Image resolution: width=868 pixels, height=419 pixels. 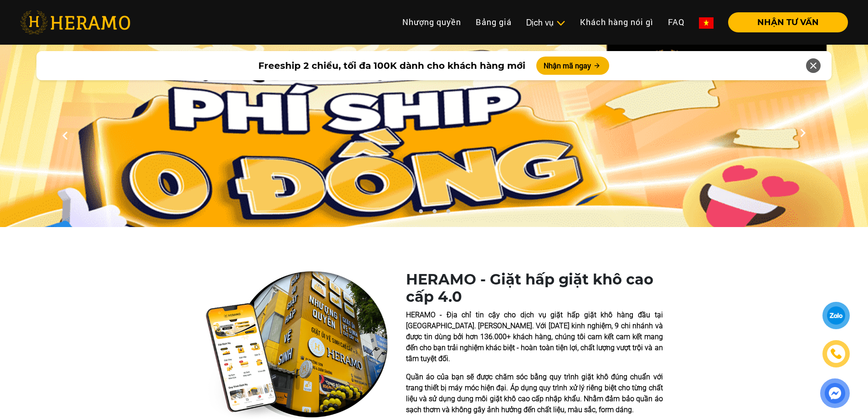 I want to click on button: 1, so click(x=421, y=213).